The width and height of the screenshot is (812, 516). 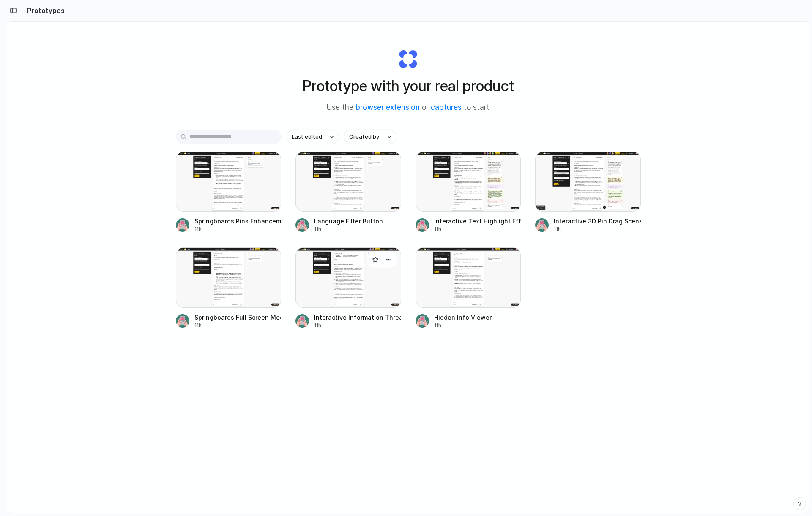 I want to click on h1: Prototype with your real product, so click(x=408, y=86).